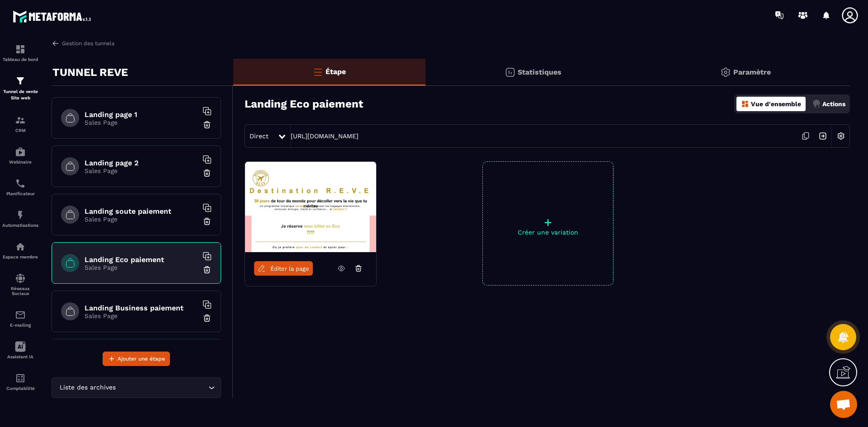  Describe the element at coordinates (141, 163) in the screenshot. I see `h6: Landing page 2` at that location.